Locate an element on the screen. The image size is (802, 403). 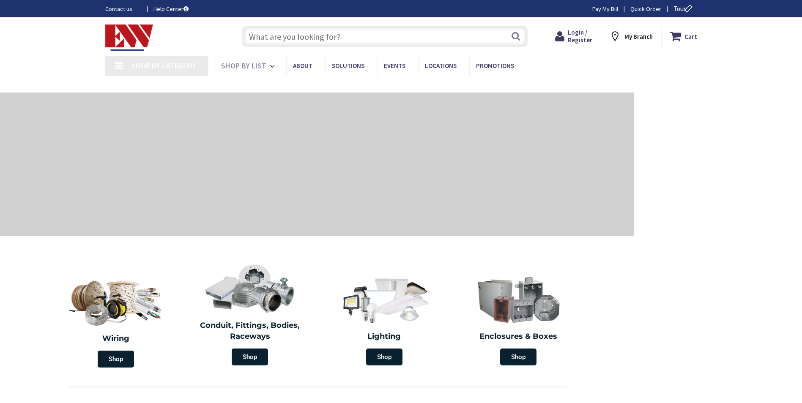
a: Contact us is located at coordinates (123, 9).